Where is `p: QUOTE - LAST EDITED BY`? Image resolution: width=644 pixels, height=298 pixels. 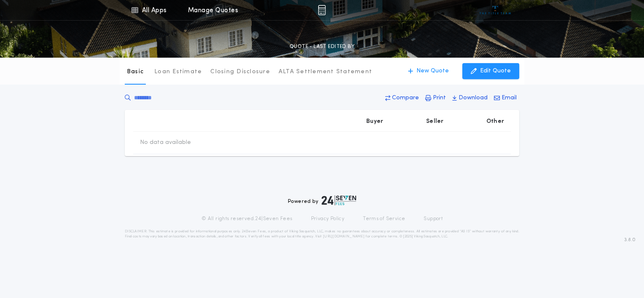
p: QUOTE - LAST EDITED BY is located at coordinates (322, 47).